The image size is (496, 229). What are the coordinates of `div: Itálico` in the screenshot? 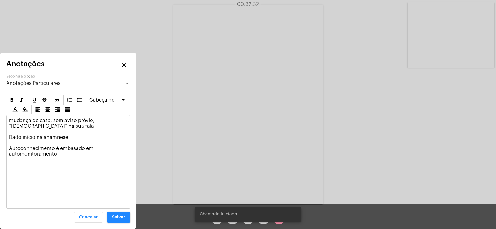 It's located at (22, 100).